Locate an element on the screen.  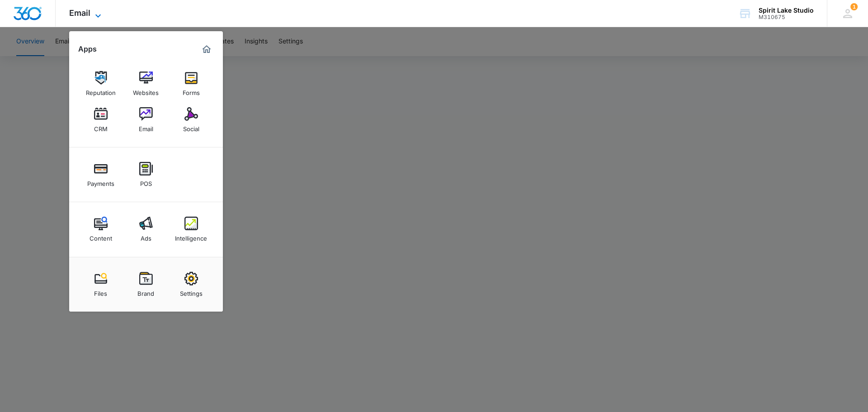
div: Payments is located at coordinates (101, 181).